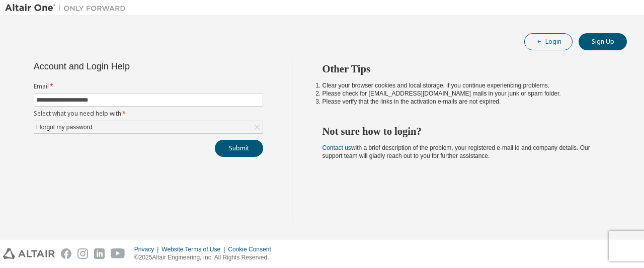 Image resolution: width=644 pixels, height=268 pixels. What do you see at coordinates (195, 249) in the screenshot?
I see `div: Website Terms of Use` at bounding box center [195, 249].